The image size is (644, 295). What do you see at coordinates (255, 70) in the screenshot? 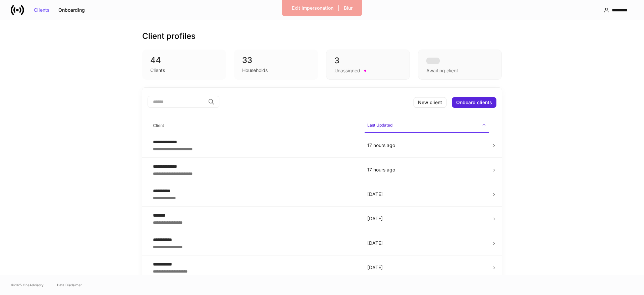
I see `div: Households` at bounding box center [255, 70].